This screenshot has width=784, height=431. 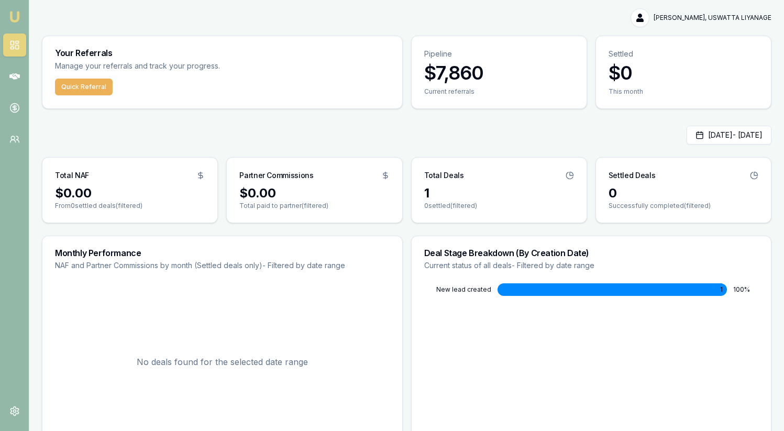 I want to click on h3: Total NAF, so click(x=72, y=175).